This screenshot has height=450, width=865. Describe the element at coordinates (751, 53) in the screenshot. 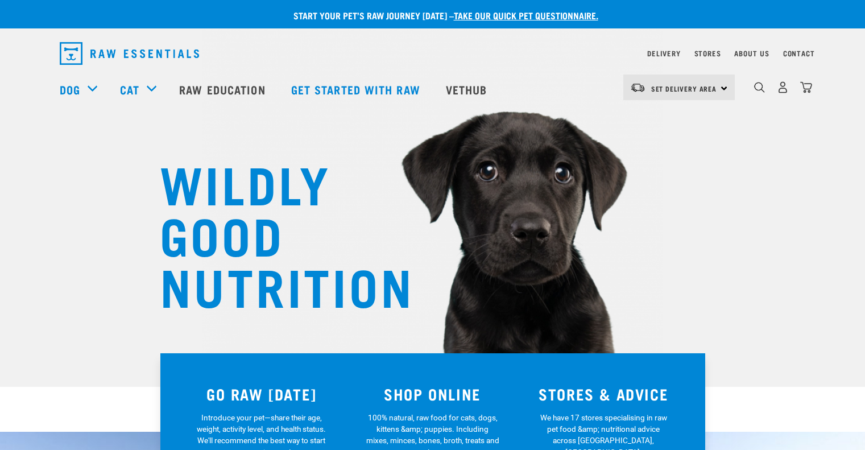

I see `a: About Us` at that location.